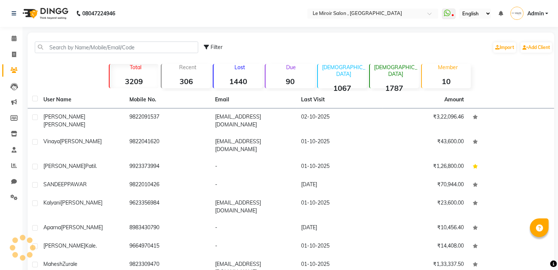 The height and width of the screenshot is (270, 558). Describe the element at coordinates (516, 13) in the screenshot. I see `img: Admin` at that location.